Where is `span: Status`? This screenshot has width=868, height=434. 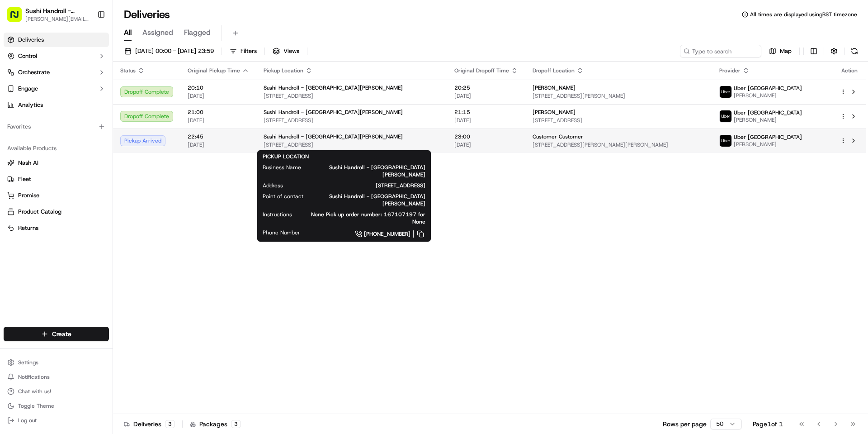 span: Status is located at coordinates (128, 71).